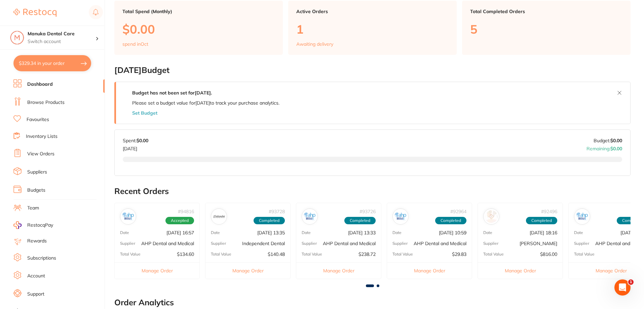 The width and height of the screenshot is (644, 309). What do you see at coordinates (368, 211) in the screenshot?
I see `p: # 93726` at bounding box center [368, 211].